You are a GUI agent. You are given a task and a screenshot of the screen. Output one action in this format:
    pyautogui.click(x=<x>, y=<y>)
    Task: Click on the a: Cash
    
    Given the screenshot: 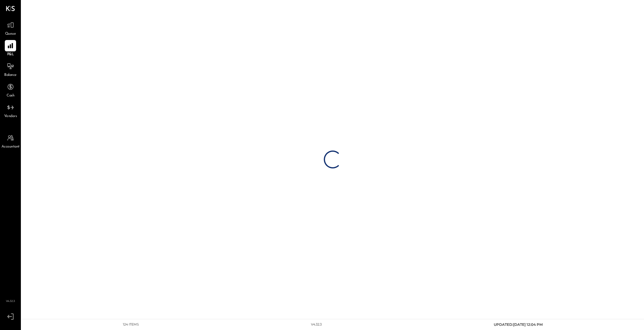 What is the action you would take?
    pyautogui.click(x=10, y=90)
    